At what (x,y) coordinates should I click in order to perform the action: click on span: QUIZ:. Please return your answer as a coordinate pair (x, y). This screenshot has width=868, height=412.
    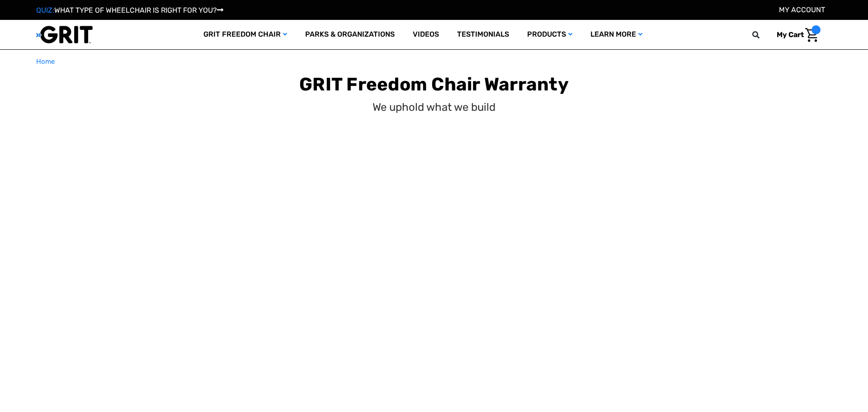
    Looking at the image, I should click on (45, 10).